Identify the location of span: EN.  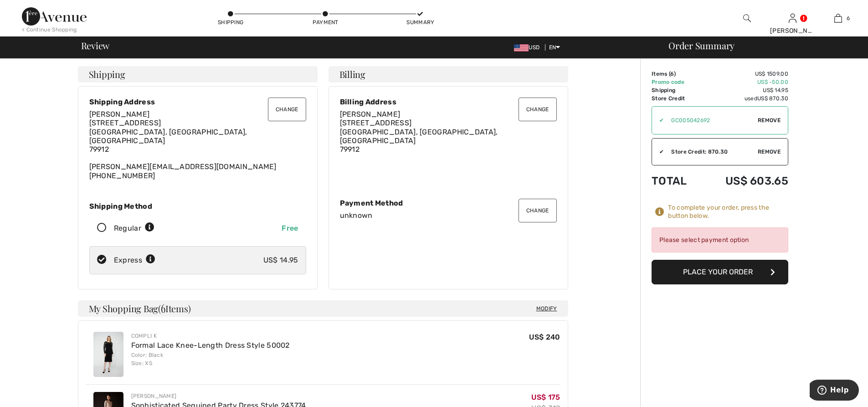
(555, 48).